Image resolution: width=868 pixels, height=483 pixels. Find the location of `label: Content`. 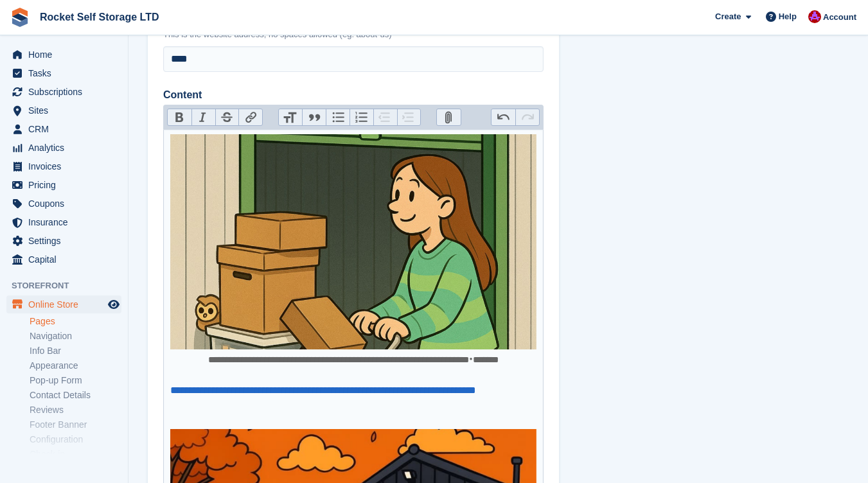

label: Content is located at coordinates (354, 95).